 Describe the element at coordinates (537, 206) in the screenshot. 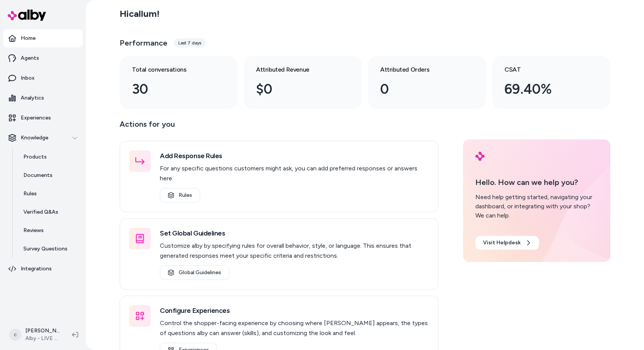

I see `div: Need help getting started, navigating your dashboard, or integrating with your shop? We can help.` at that location.